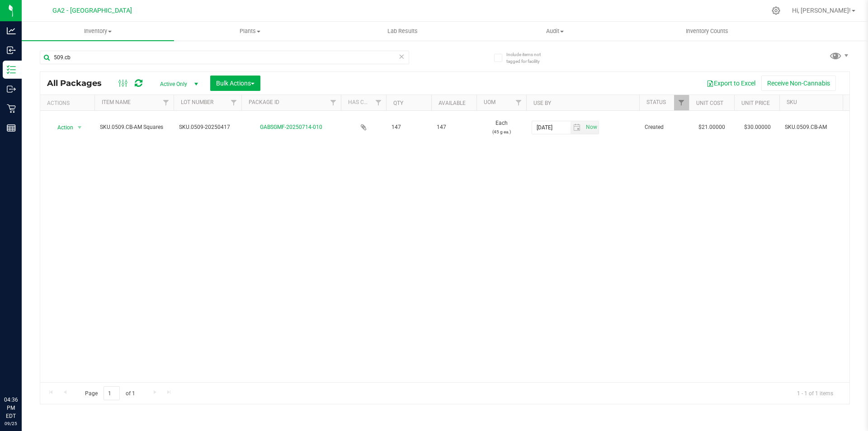 This screenshot has height=431, width=868. I want to click on div: Manage settings, so click(776, 11).